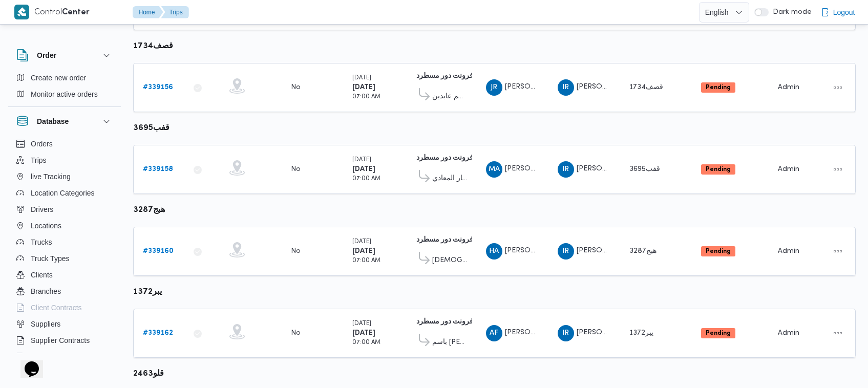 Image resolution: width=868 pixels, height=388 pixels. Describe the element at coordinates (65, 193) in the screenshot. I see `button: Location Categories` at that location.